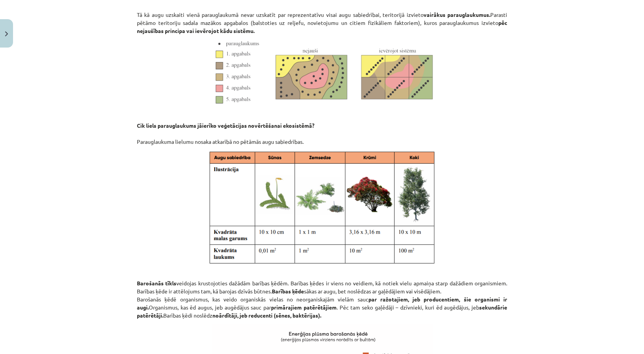 This screenshot has height=354, width=644. What do you see at coordinates (457, 14) in the screenshot?
I see `strong: vairākus parauglaukumus.` at bounding box center [457, 14].